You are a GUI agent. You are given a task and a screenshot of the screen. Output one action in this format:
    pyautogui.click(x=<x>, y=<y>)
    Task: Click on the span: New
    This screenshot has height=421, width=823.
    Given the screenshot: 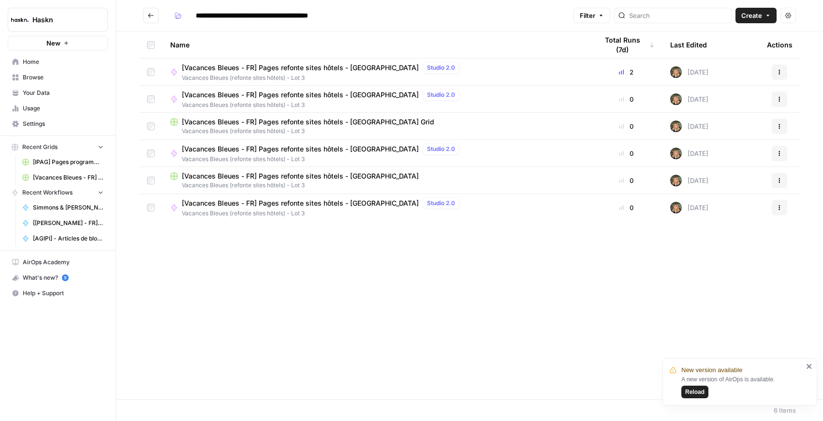 What is the action you would take?
    pyautogui.click(x=53, y=43)
    